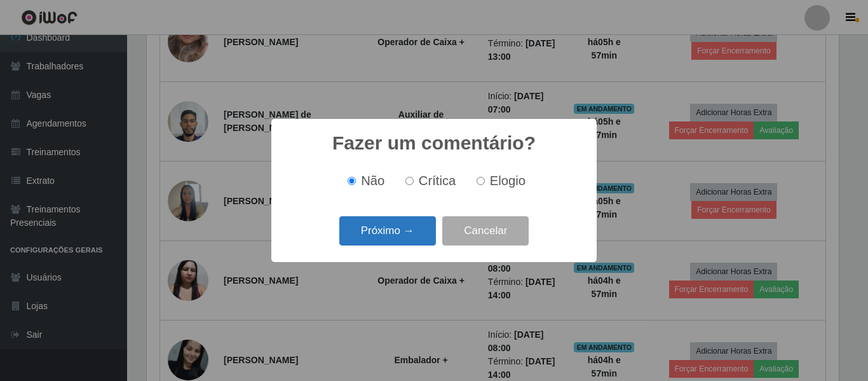 This screenshot has height=381, width=868. Describe the element at coordinates (486, 231) in the screenshot. I see `button: Cancelar` at that location.